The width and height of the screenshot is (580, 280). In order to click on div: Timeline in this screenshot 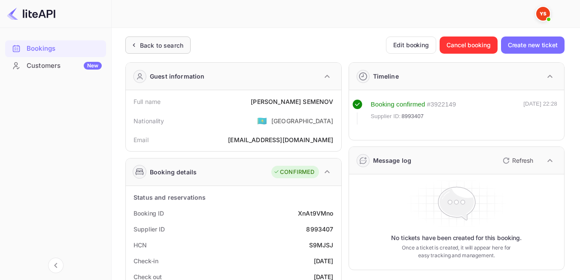, I will do `click(386, 76)`.